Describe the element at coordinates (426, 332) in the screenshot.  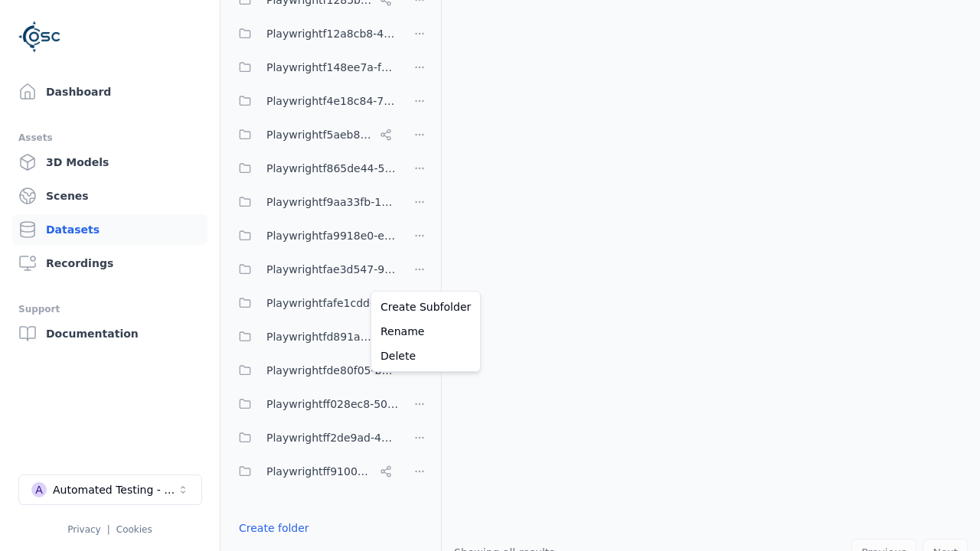
I see `div: Rename` at that location.